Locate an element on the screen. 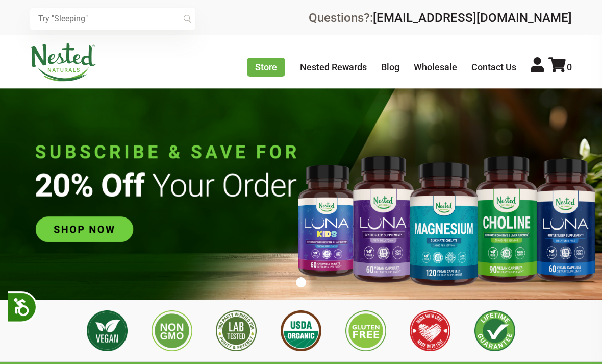 The image size is (602, 364). img: Made with Love is located at coordinates (430, 331).